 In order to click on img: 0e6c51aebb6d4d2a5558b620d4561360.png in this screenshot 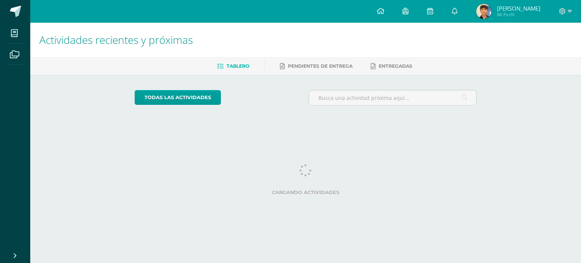, I will do `click(484, 11)`.